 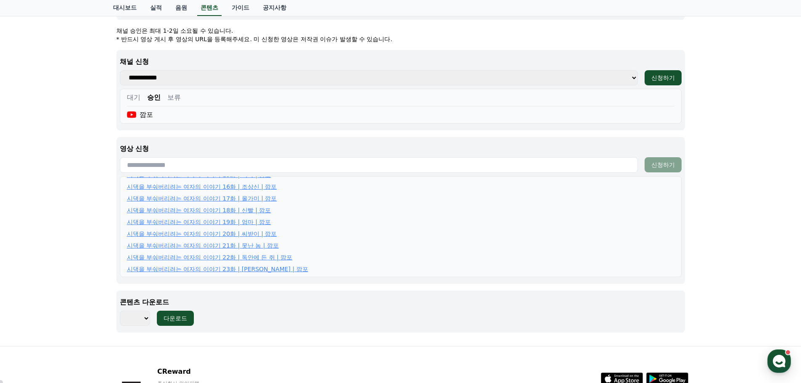 What do you see at coordinates (202, 187) in the screenshot?
I see `a: 시댁을 부숴버리려는 여자의 이야기 16화 | 조상신 | 깜포` at bounding box center [202, 187].